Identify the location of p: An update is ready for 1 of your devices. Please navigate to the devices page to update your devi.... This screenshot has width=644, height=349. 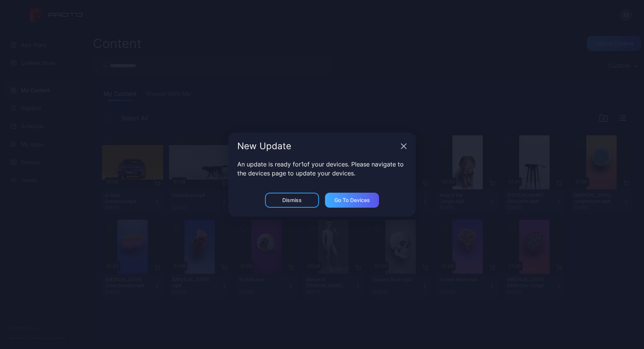
(322, 169).